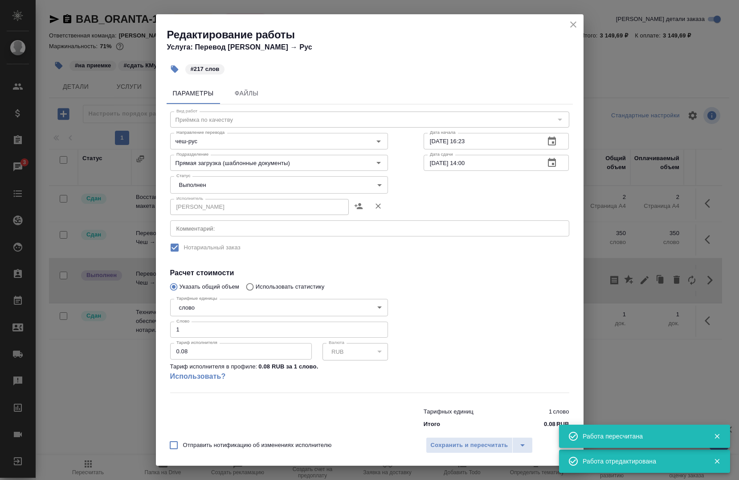 This screenshot has width=739, height=480. Describe the element at coordinates (279, 376) in the screenshot. I see `a: Использовать?` at that location.